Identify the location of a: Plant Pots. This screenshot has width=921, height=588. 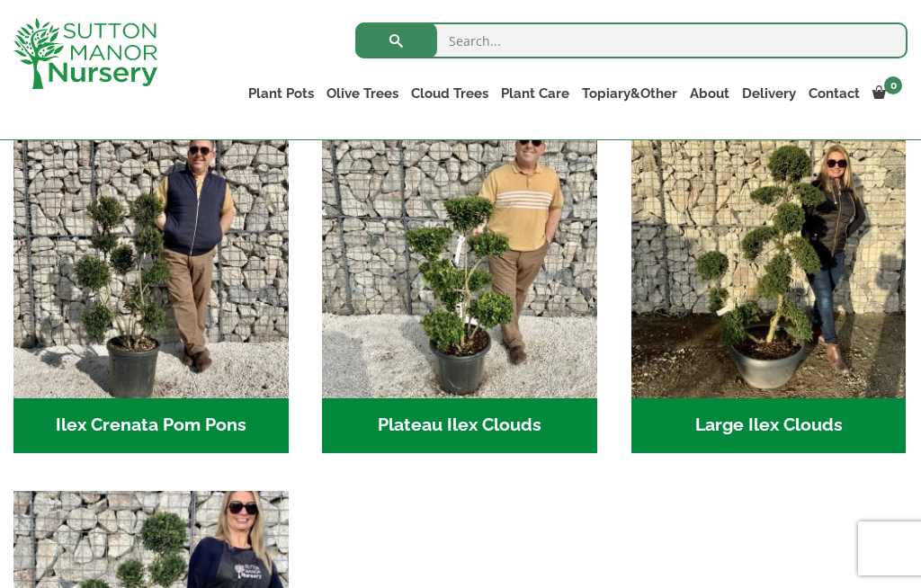
(281, 94).